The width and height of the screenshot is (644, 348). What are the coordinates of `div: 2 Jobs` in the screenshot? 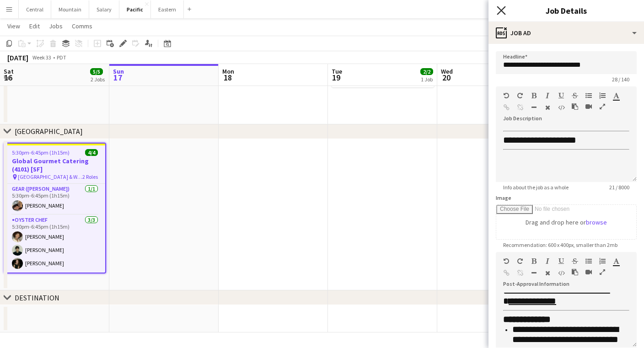 It's located at (98, 79).